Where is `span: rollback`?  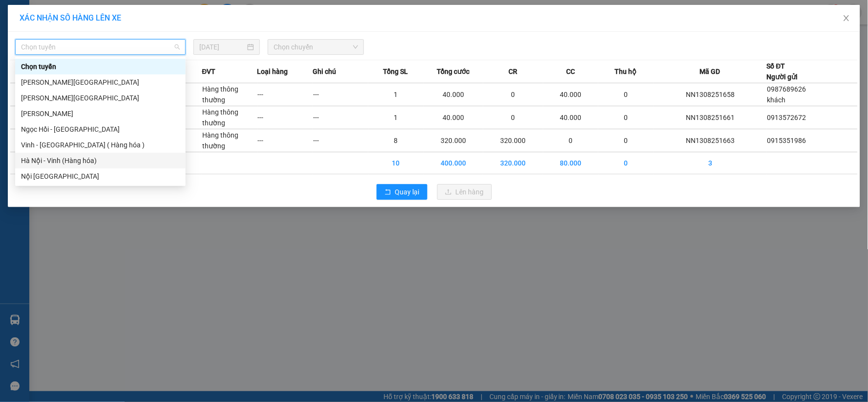
span: rollback is located at coordinates (388, 192).